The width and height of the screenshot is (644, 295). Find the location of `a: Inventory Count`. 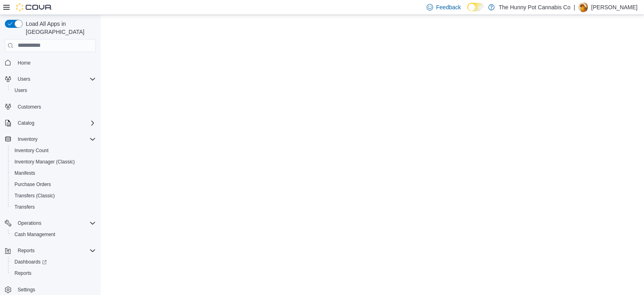

a: Inventory Count is located at coordinates (31, 150).